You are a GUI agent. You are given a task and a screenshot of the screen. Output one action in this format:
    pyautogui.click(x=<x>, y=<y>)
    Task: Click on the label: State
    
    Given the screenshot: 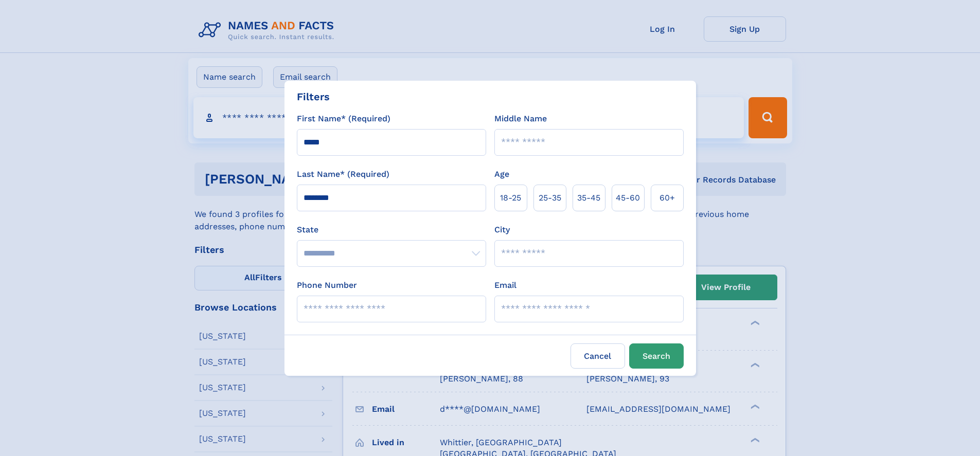 What is the action you would take?
    pyautogui.click(x=392, y=230)
    